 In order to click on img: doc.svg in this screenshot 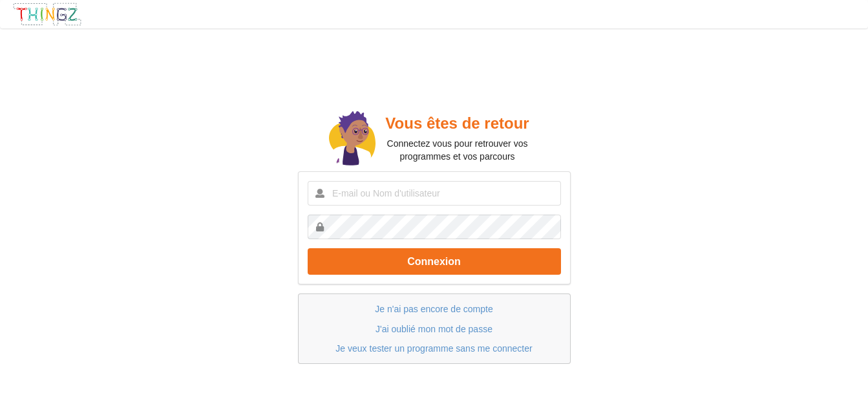, I will do `click(352, 140)`.